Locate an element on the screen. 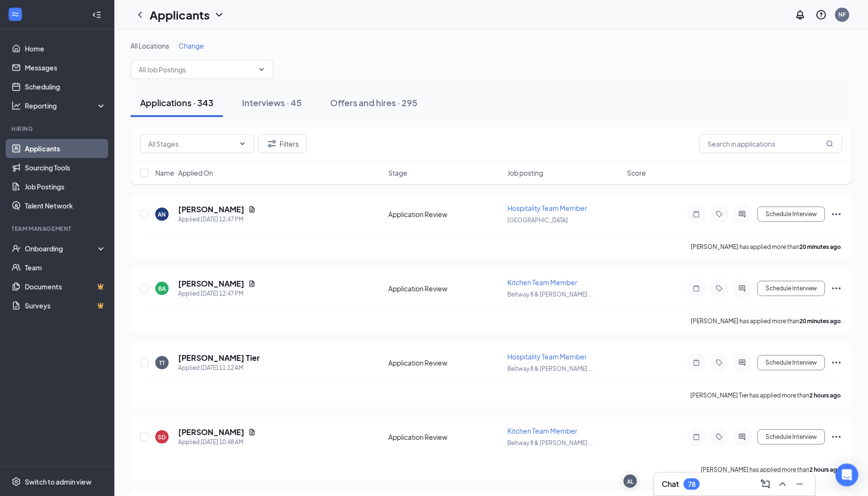 The width and height of the screenshot is (868, 496). input: All Stages is located at coordinates (191, 144).